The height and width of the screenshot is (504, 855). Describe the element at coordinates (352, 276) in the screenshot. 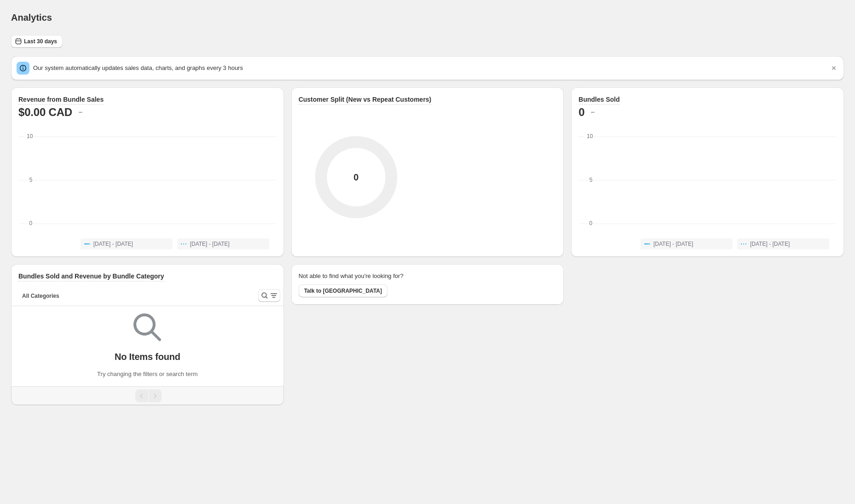

I see `h2: Not able to find what you're looking for?` at that location.